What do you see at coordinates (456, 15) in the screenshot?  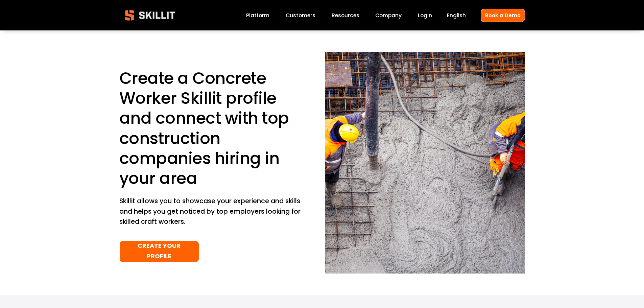 I see `div: language picker` at bounding box center [456, 15].